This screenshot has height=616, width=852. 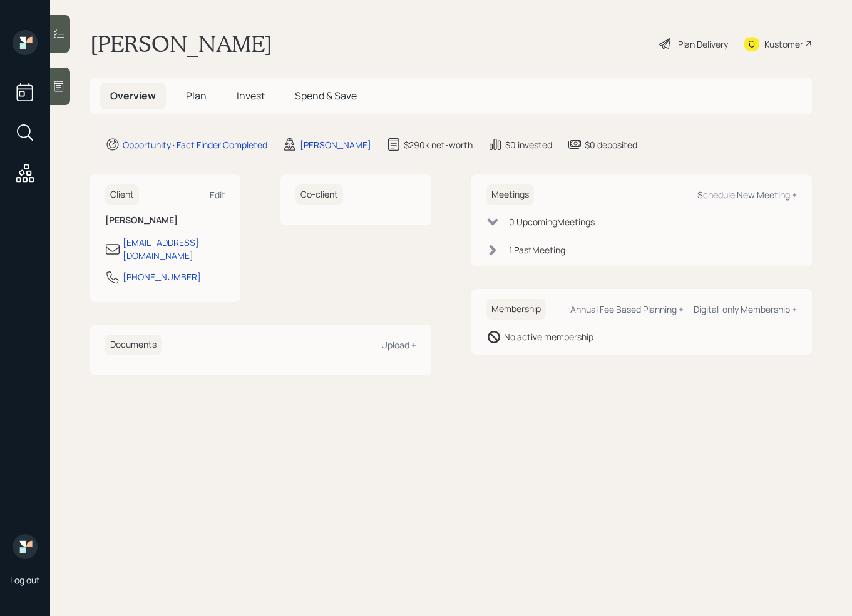 I want to click on div: Upload +, so click(x=399, y=345).